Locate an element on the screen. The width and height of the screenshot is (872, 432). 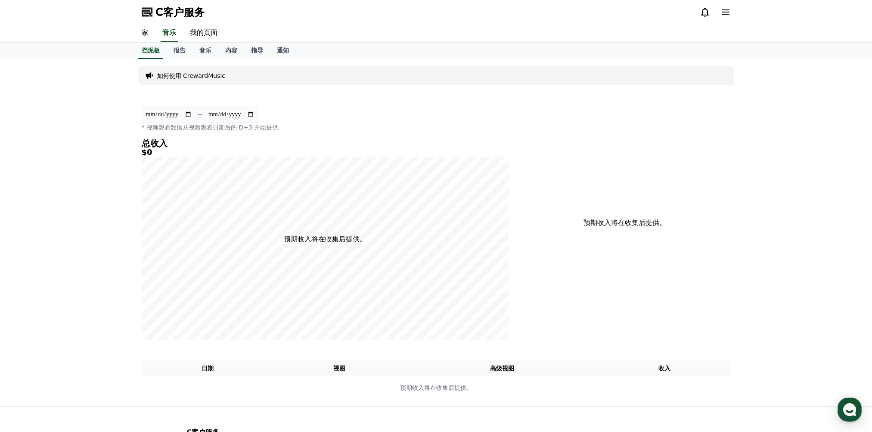
font: 通知 is located at coordinates (283, 50).